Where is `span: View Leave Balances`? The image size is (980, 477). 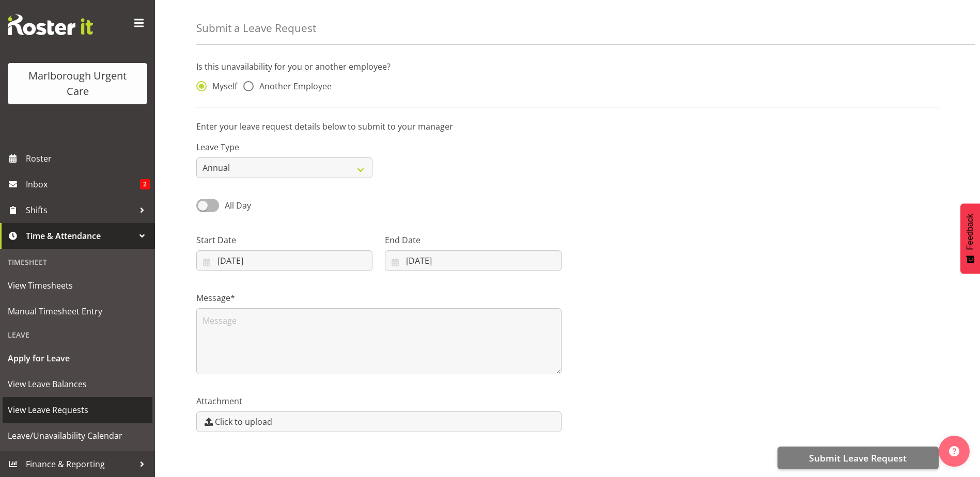
span: View Leave Balances is located at coordinates (77, 384).